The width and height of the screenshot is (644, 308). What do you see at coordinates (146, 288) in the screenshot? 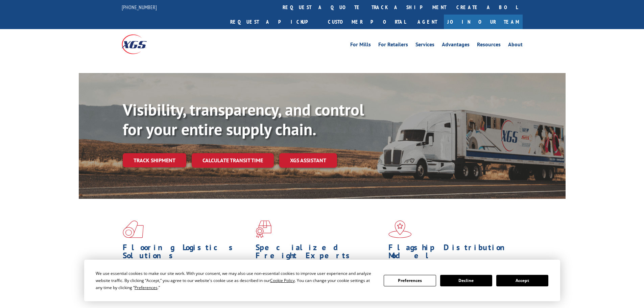
I see `span: Preferences` at bounding box center [146, 288].